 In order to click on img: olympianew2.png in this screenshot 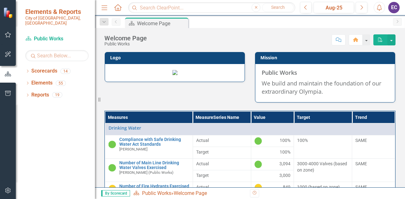, I will do `click(175, 73)`.